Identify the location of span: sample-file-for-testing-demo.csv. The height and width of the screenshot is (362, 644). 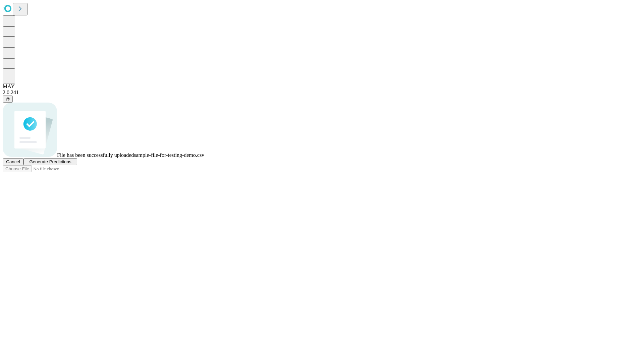
(169, 155).